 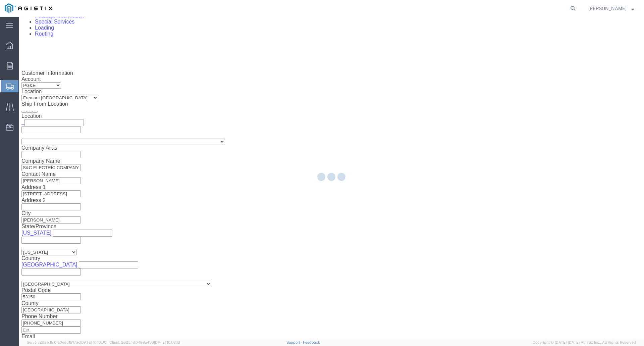 I want to click on a: Feedback, so click(x=311, y=342).